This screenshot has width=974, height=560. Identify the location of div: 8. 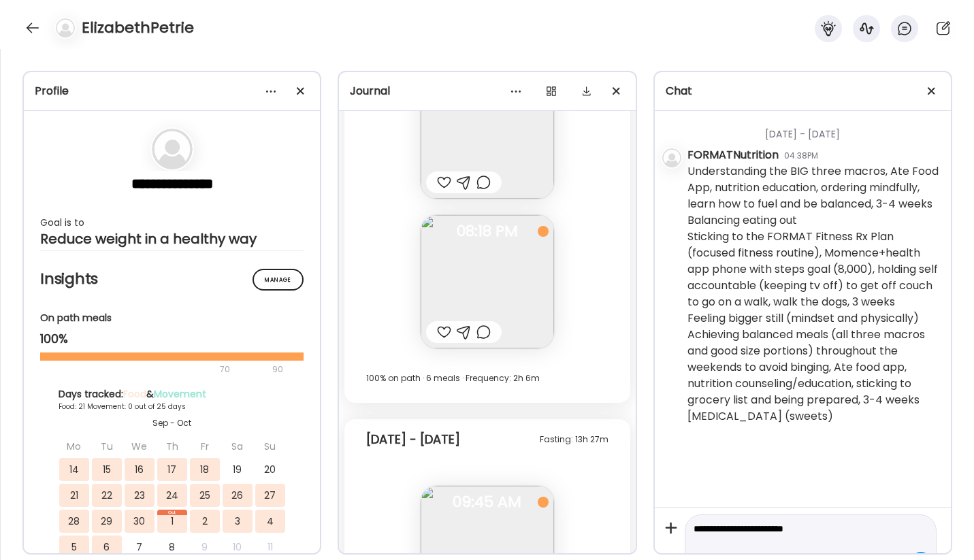
(172, 547).